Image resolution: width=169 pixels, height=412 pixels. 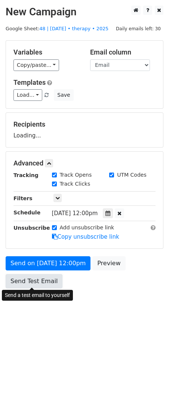 What do you see at coordinates (84, 163) in the screenshot?
I see `h5: Advanced` at bounding box center [84, 163].